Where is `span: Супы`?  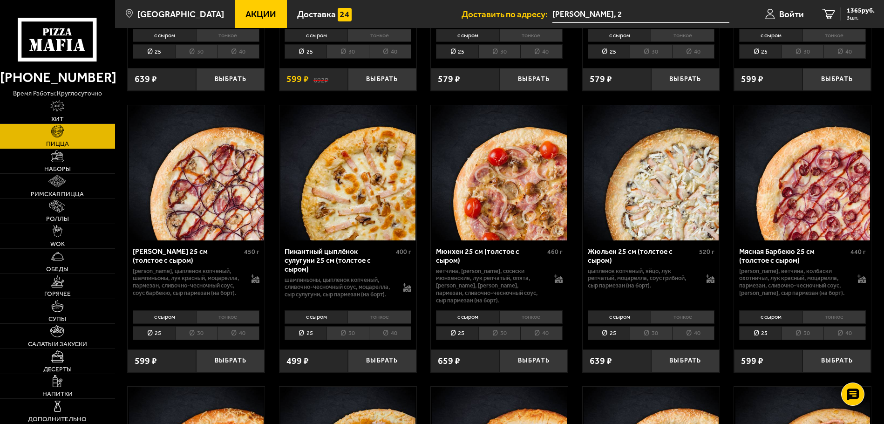
span: Супы is located at coordinates (57, 319).